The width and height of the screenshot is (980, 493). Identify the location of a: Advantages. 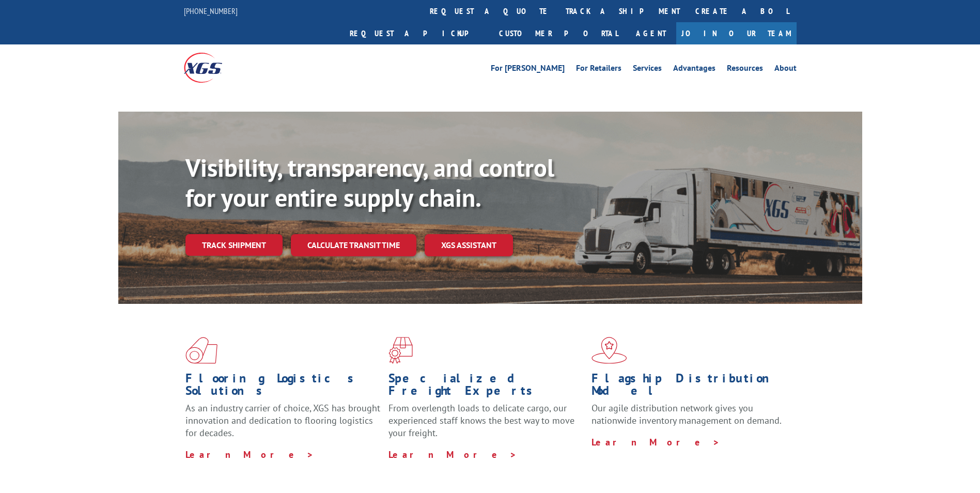
(695, 70).